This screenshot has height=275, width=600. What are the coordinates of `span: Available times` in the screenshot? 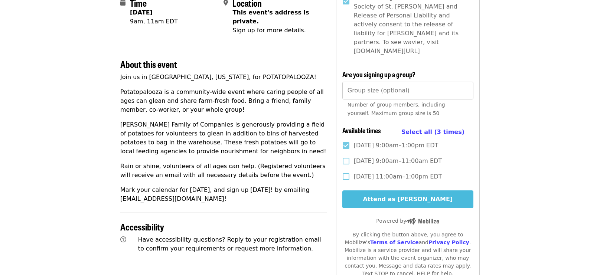 It's located at (362, 130).